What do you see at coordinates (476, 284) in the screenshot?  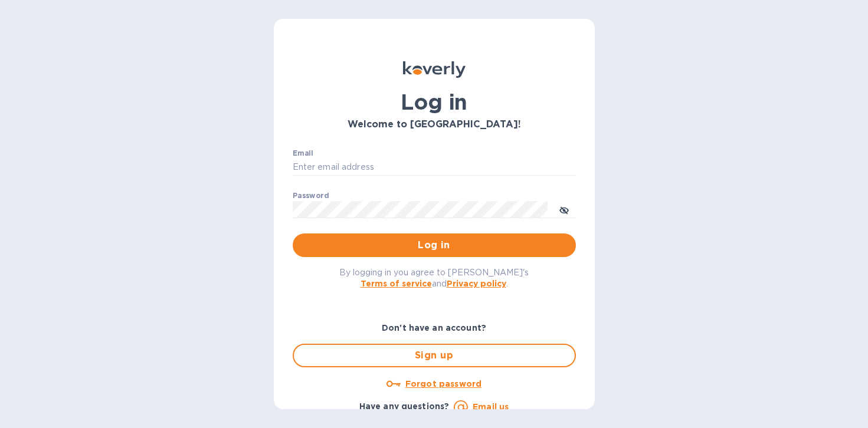 I see `a: Privacy policy` at bounding box center [476, 284].